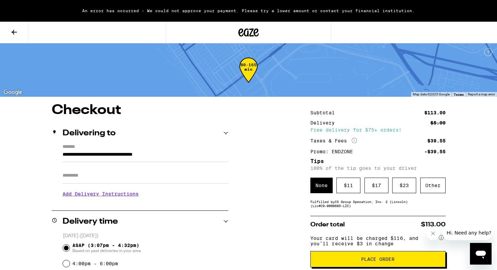 The width and height of the screenshot is (497, 270). Describe the element at coordinates (107, 248) in the screenshot. I see `span: ASAP (3:07pm - 4:32pm)` at that location.